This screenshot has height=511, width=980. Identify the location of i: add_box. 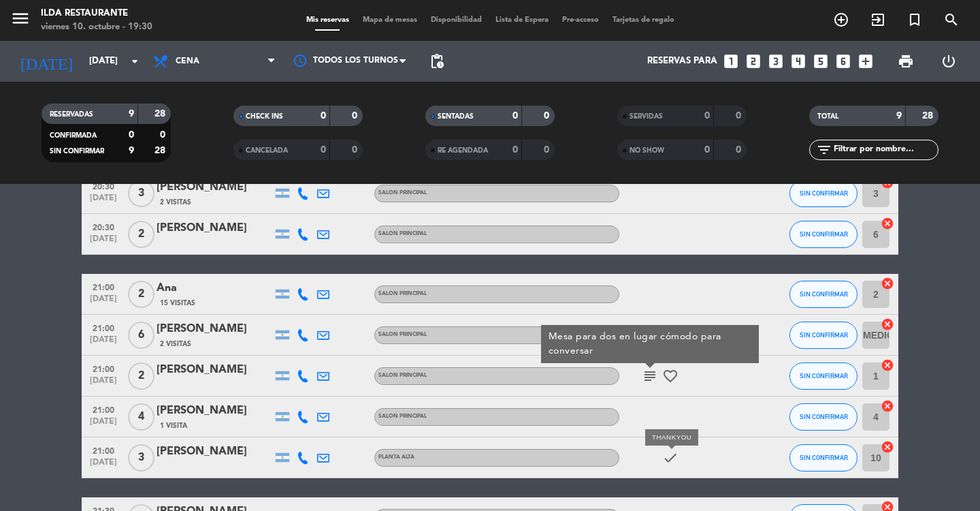
(865, 61).